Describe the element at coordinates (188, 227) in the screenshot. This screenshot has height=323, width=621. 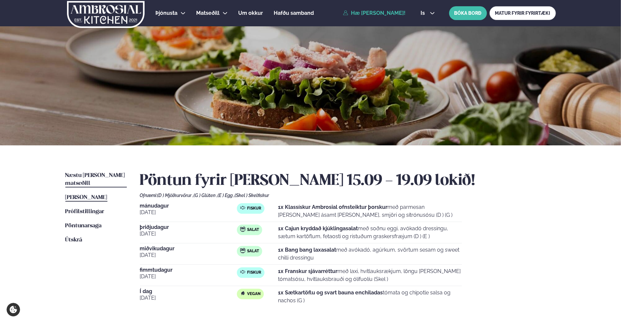
I see `span: þriðjudagur` at that location.